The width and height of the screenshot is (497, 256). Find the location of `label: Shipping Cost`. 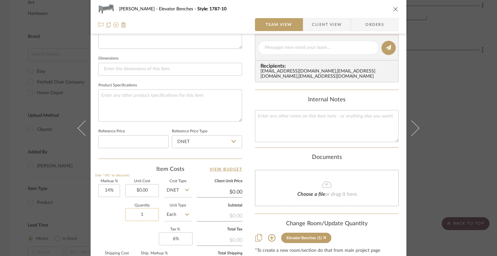

label: Shipping Cost is located at coordinates (116, 253).